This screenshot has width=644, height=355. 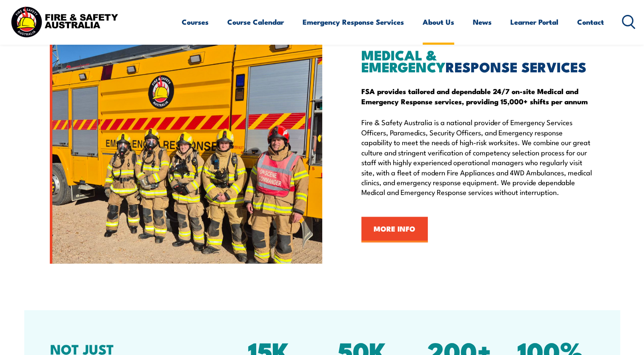 I want to click on strong: FSA provides tailored and dependable 24/7 on-site Medical and Emergency Response services, provid..., so click(x=475, y=96).